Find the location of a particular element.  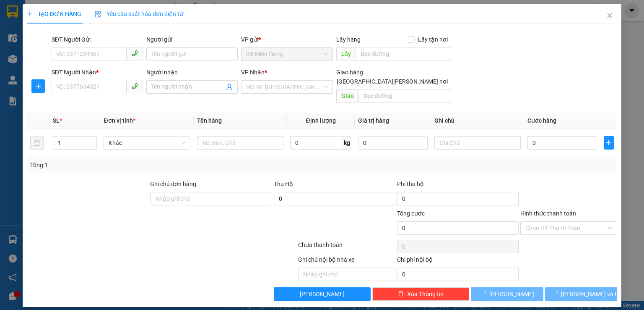

span: Giao is located at coordinates (347, 96).